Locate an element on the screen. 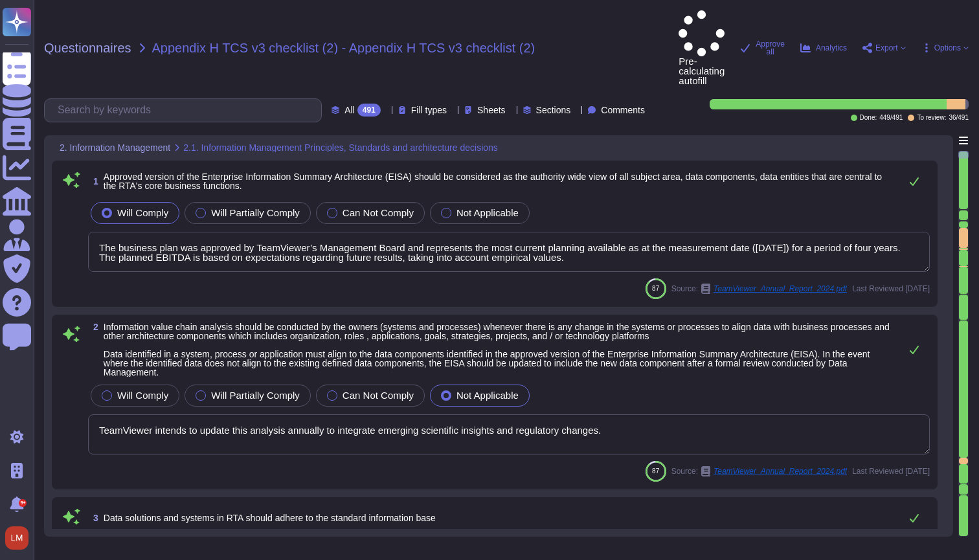  span: 36 / 491 is located at coordinates (958, 118).